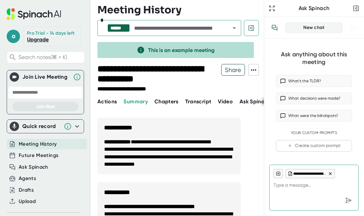 The height and width of the screenshot is (216, 364). I want to click on div: Drafts, so click(26, 190).